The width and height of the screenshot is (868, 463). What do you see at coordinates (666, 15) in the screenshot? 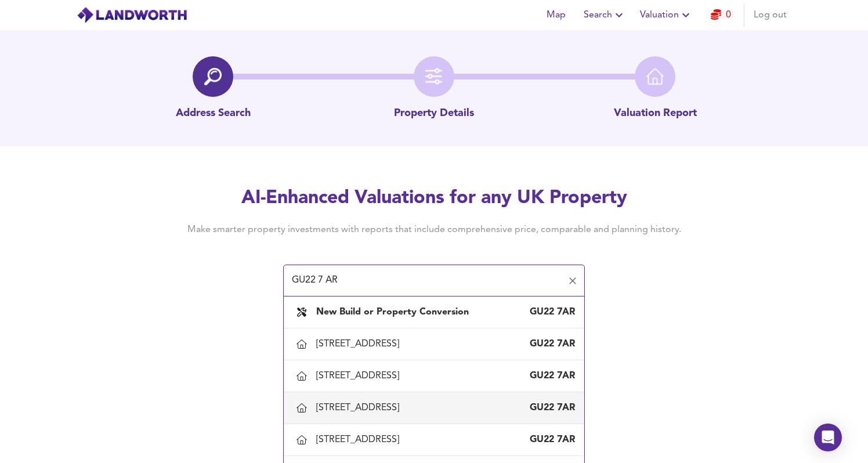
I see `button: Valuation` at bounding box center [666, 15].